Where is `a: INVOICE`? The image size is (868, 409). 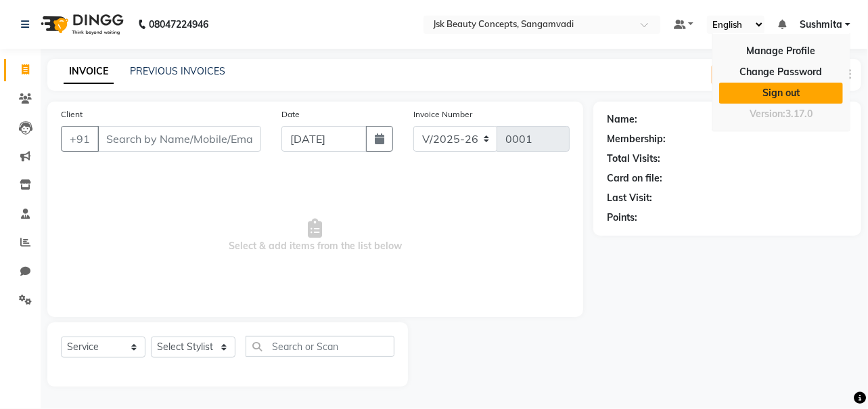 a: INVOICE is located at coordinates (88, 72).